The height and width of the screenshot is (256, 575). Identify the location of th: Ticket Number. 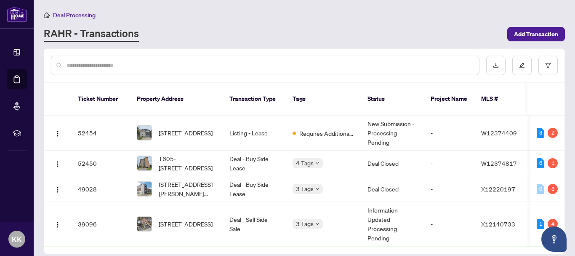
(101, 99).